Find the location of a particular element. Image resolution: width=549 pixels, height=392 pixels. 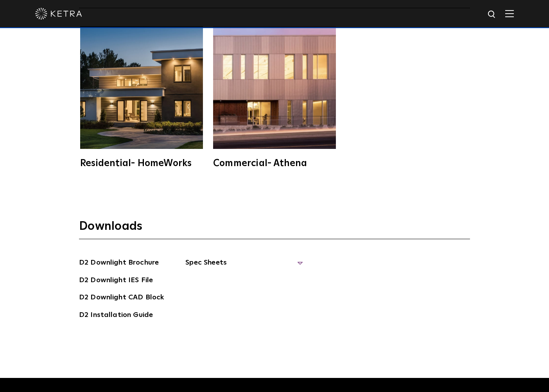

img: homeworks_hero is located at coordinates (142, 87).